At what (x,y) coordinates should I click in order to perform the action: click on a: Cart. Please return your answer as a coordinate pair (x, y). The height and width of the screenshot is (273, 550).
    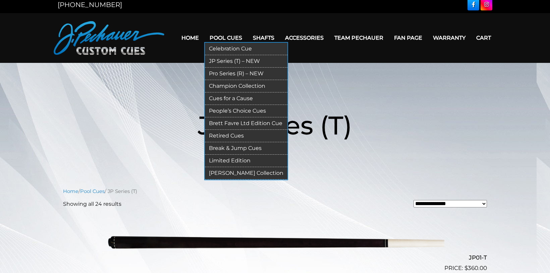
    Looking at the image, I should click on (484, 38).